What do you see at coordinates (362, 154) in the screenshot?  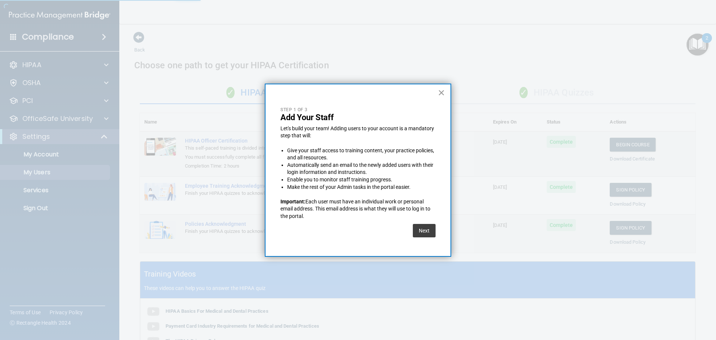 I see `li: Give your staff access to training content, your practice policies, and all resources.` at bounding box center [362, 154].